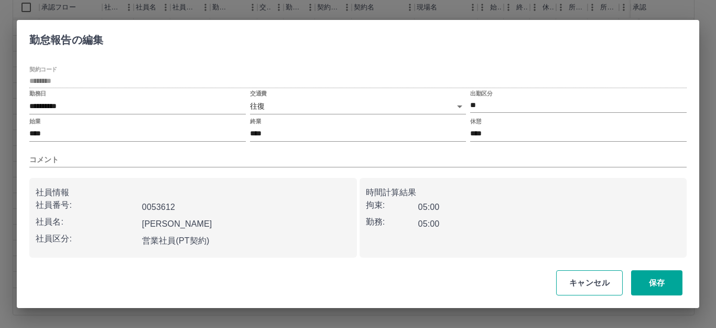 This screenshot has height=328, width=716. I want to click on label: 休憩, so click(476, 121).